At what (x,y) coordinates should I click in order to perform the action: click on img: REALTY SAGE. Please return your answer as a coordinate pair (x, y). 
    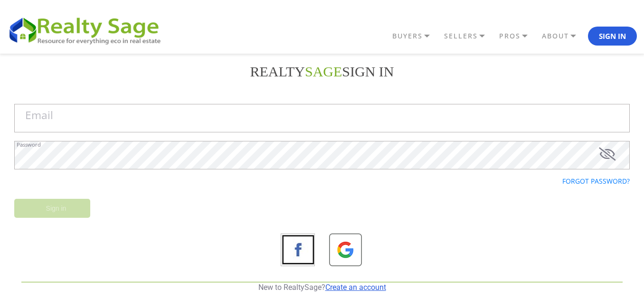
    Looking at the image, I should click on (88, 30).